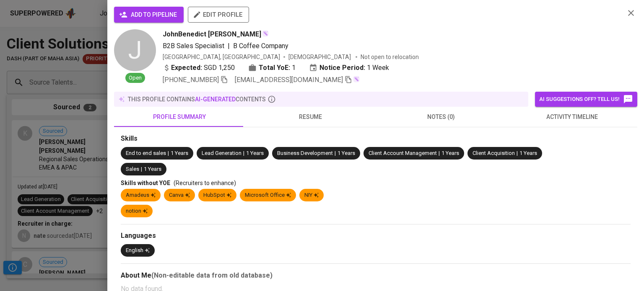 This screenshot has width=644, height=291. Describe the element at coordinates (261, 45) in the screenshot. I see `span: B Coffee Company` at that location.